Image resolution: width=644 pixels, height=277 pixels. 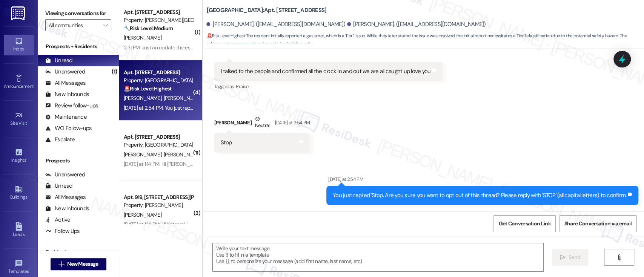 What do you see at coordinates (325, 71) in the screenshot?
I see `div: I talked to the people and confirmed all the clock in and out we are all caught up love you` at bounding box center [325, 71].